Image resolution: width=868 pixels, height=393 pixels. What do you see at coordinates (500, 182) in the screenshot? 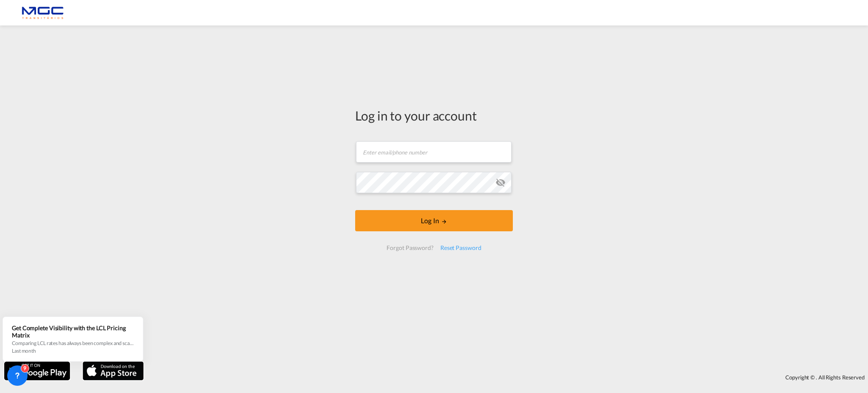
I see `md-icon: icon-eye-off` at bounding box center [500, 182].